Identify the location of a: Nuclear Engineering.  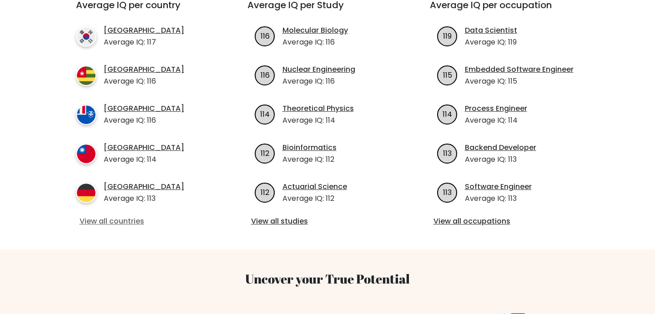
(319, 70).